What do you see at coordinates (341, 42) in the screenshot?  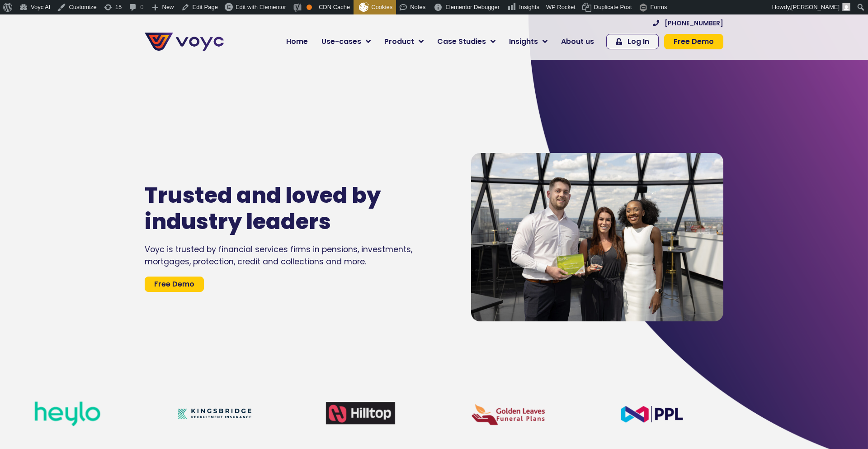 I see `span: Use-cases` at bounding box center [341, 42].